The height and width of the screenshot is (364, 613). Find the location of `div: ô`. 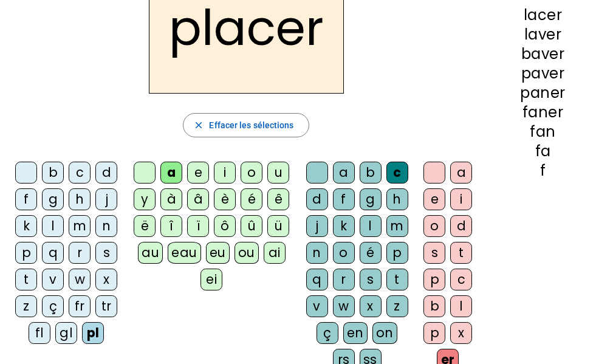

div: ô is located at coordinates (225, 226).